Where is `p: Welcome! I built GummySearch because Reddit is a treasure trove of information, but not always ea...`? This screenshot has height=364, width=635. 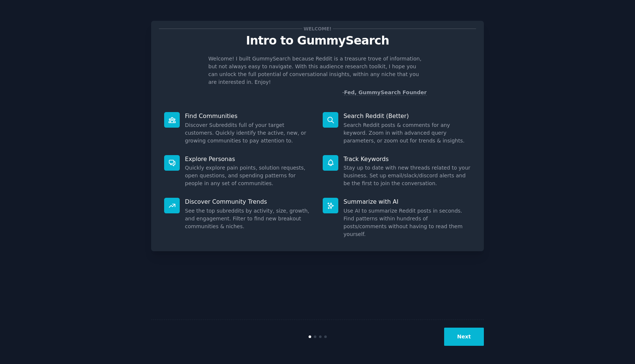 p: Welcome! I built GummySearch because Reddit is a treasure trove of information, but not always ea... is located at coordinates (318, 71).